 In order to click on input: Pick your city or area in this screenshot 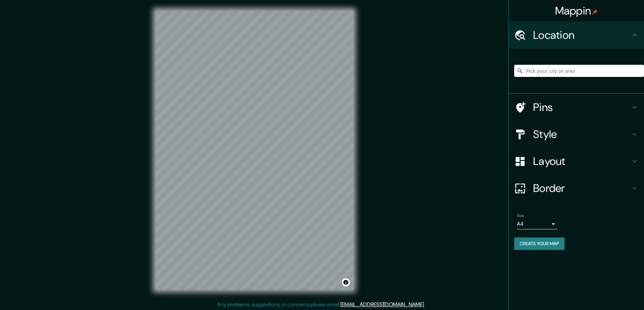, I will do `click(579, 71)`.